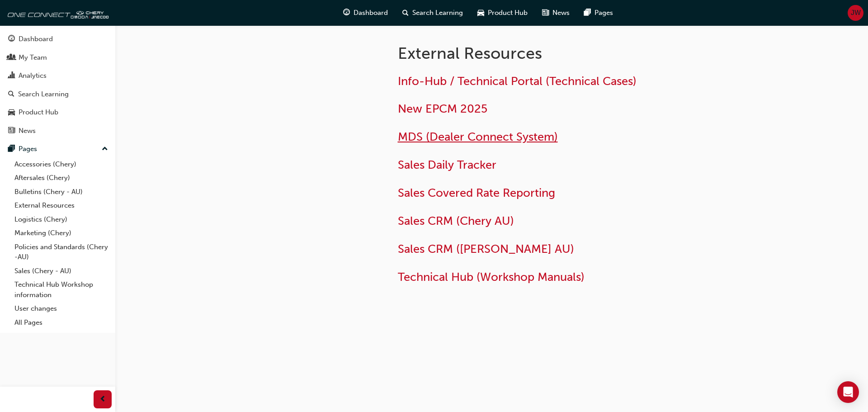 This screenshot has width=868, height=412. Describe the element at coordinates (443, 109) in the screenshot. I see `a: New EPCM 2025` at that location.